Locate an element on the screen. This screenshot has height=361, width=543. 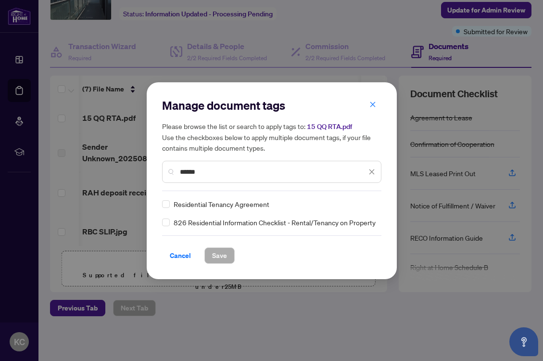
button: Save is located at coordinates (219, 256).